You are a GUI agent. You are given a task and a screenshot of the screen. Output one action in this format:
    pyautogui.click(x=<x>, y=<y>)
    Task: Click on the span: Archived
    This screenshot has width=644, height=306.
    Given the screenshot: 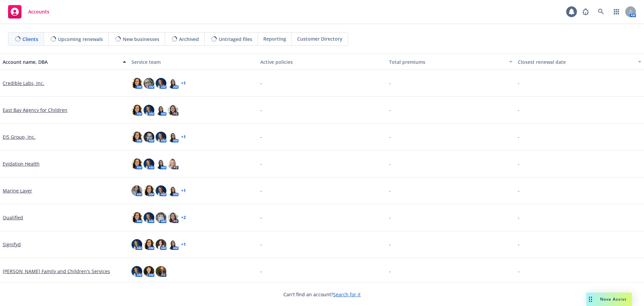 What is the action you would take?
    pyautogui.click(x=189, y=39)
    